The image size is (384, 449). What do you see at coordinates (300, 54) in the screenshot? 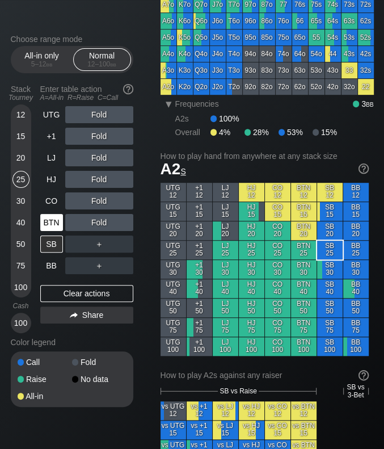
I see `div: 64o` at bounding box center [300, 54].